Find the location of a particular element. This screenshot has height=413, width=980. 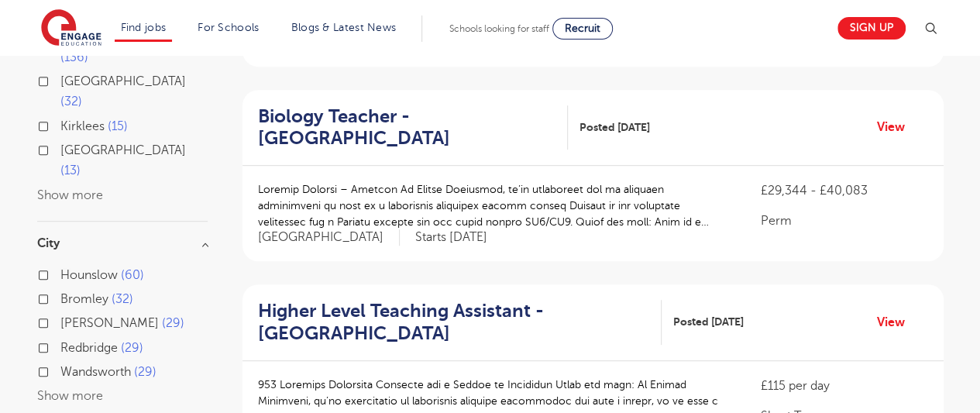

span: Kirklees is located at coordinates (82, 127).